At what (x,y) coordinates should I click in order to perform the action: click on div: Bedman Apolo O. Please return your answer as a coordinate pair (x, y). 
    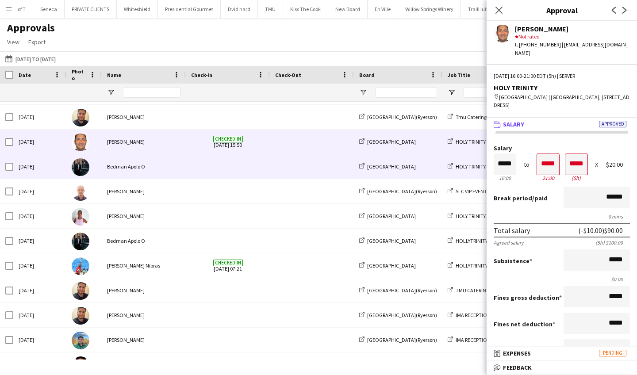
    Looking at the image, I should click on (144, 166).